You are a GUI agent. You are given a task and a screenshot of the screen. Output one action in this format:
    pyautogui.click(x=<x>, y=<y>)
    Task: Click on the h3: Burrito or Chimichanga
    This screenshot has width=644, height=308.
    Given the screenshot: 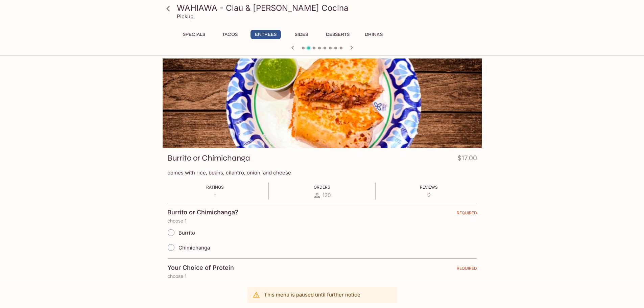 What is the action you would take?
    pyautogui.click(x=208, y=158)
    